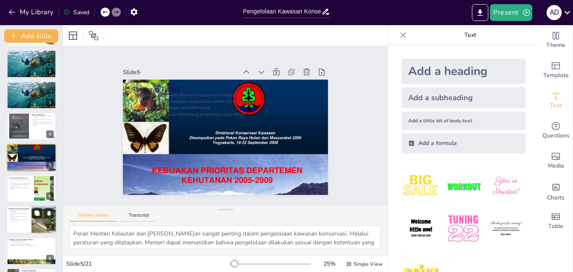 This screenshot has height=272, width=573. I want to click on img: 5.jpeg, so click(463, 229).